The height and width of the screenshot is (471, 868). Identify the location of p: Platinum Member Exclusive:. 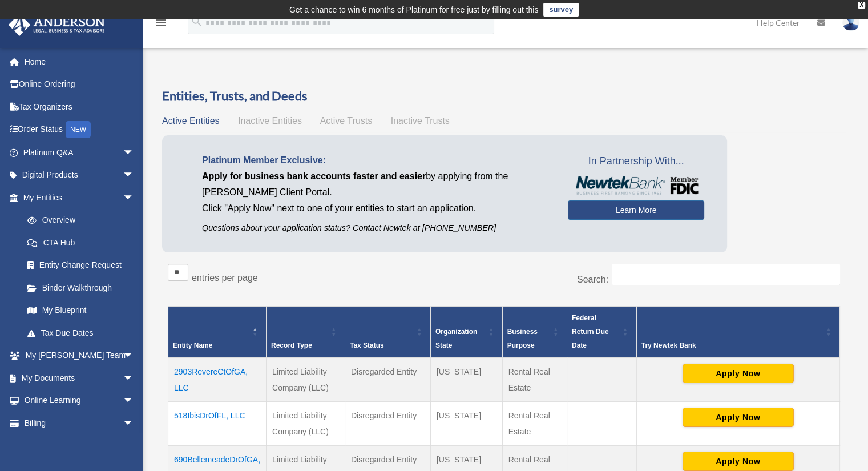
(376, 160).